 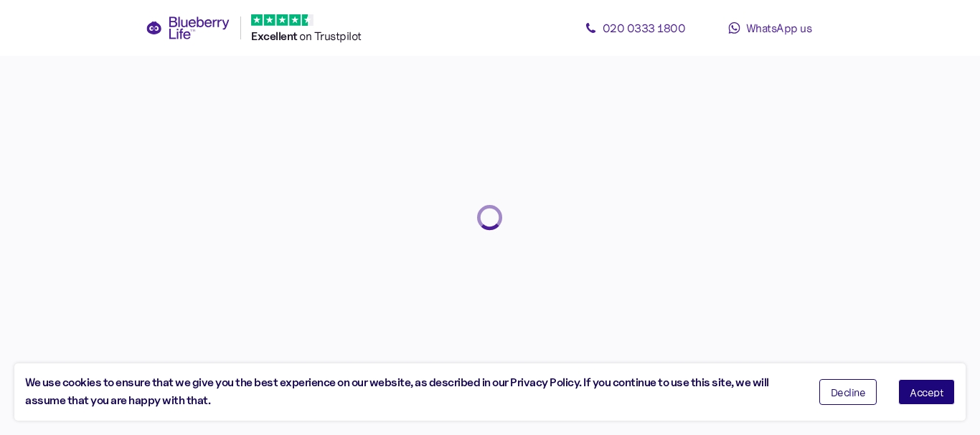 I want to click on span: 020 0333 1800, so click(x=644, y=28).